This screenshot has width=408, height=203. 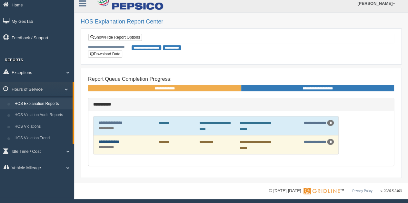 I want to click on a: HOS Violations, so click(x=42, y=127).